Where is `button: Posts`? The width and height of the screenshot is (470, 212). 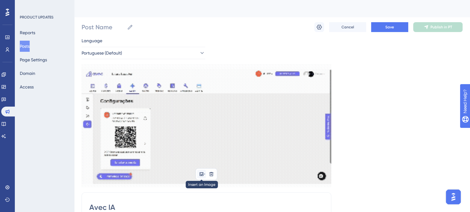
button: Posts is located at coordinates (25, 46).